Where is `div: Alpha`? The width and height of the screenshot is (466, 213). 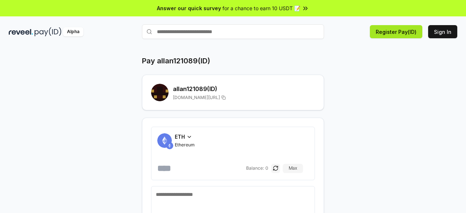 div: Alpha is located at coordinates (73, 32).